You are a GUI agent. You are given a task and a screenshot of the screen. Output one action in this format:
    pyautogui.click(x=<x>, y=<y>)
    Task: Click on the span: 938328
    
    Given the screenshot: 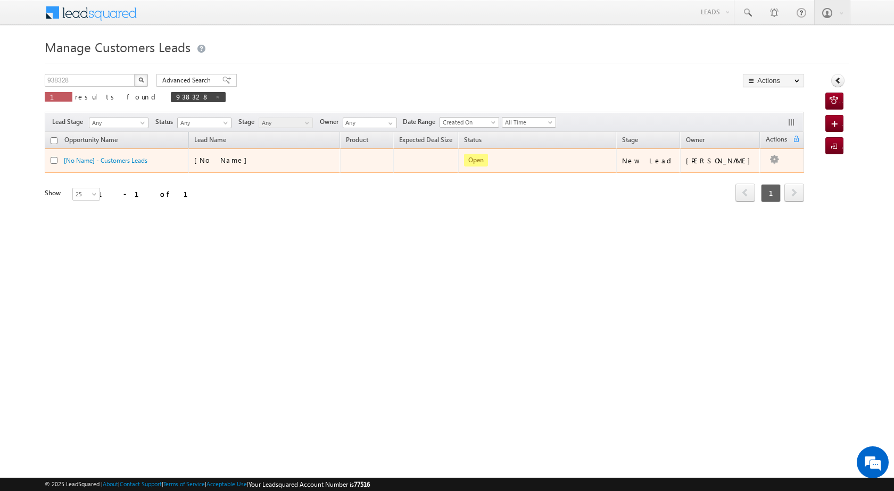 What is the action you would take?
    pyautogui.click(x=193, y=96)
    